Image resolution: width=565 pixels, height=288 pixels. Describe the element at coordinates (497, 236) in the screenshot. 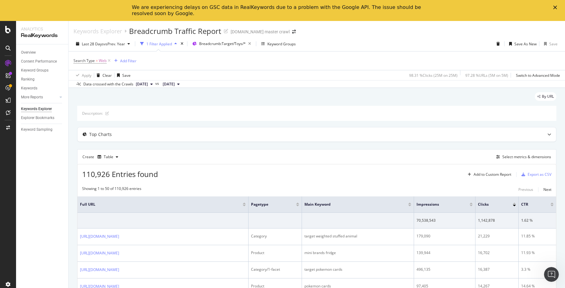

I see `div: 21,229` at that location.